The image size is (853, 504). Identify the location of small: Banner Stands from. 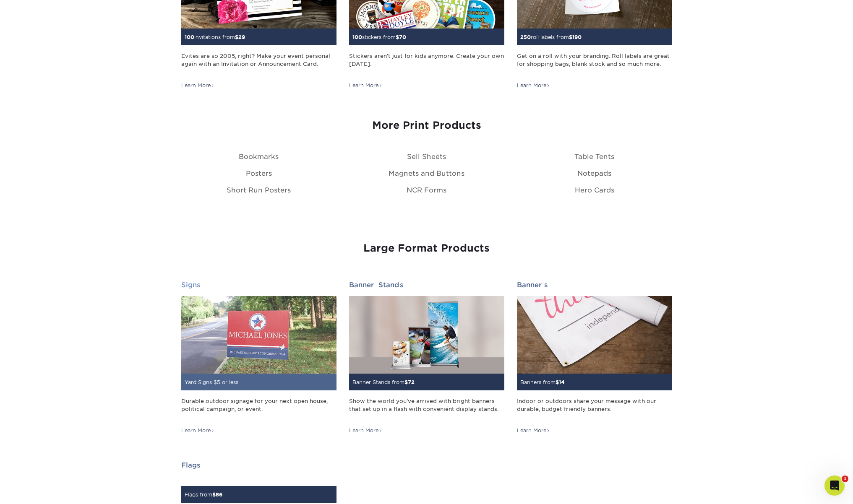
(384, 382).